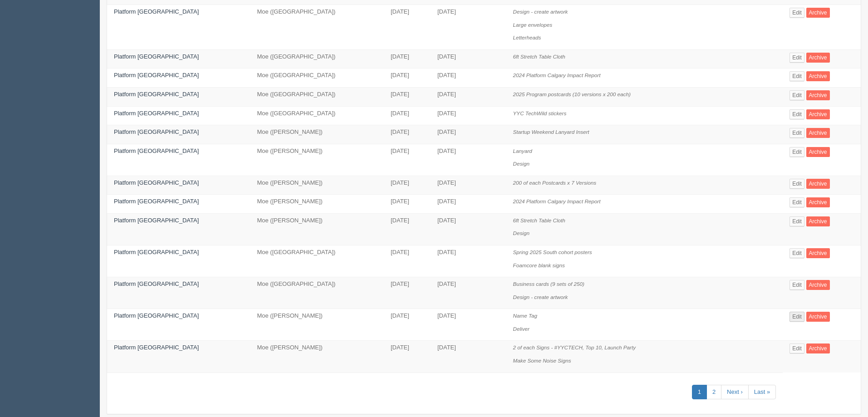 The image size is (868, 417). Describe the element at coordinates (735, 392) in the screenshot. I see `a: Next ›` at that location.